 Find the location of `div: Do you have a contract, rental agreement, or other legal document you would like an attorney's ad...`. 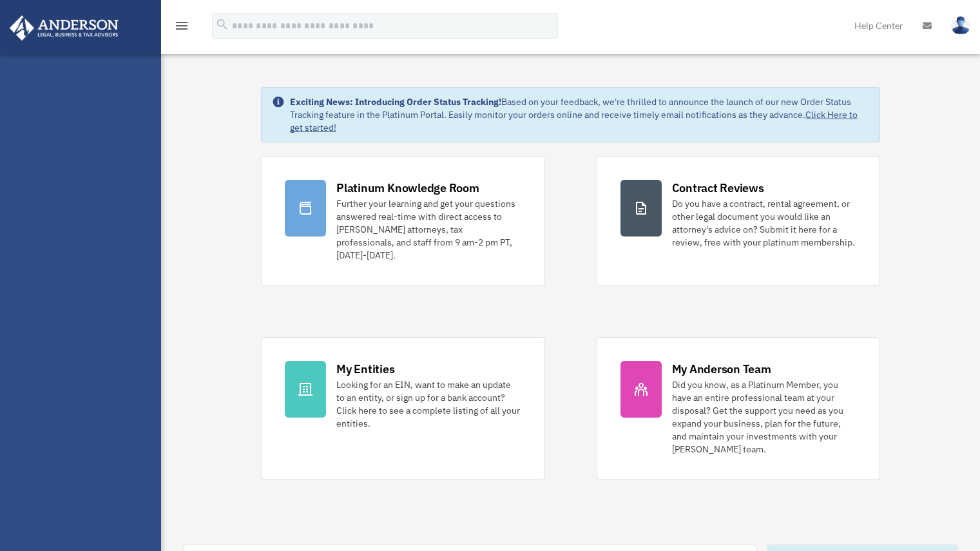

div: Do you have a contract, rental agreement, or other legal document you would like an attorney's ad... is located at coordinates (765, 223).